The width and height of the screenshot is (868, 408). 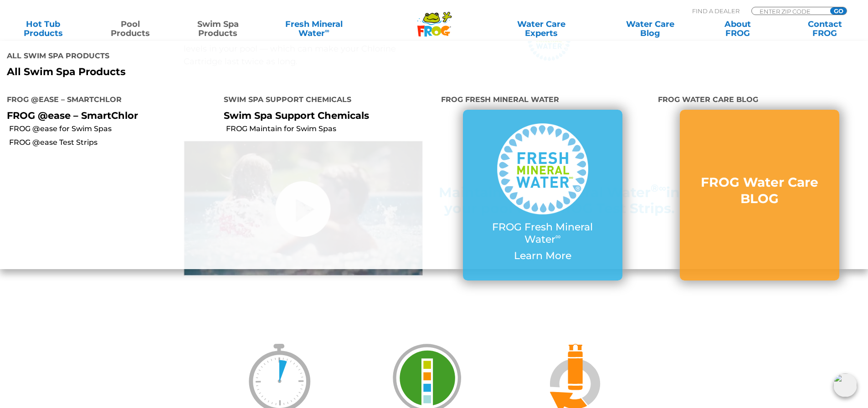 What do you see at coordinates (131, 28) in the screenshot?
I see `a: PoolProducts` at bounding box center [131, 28].